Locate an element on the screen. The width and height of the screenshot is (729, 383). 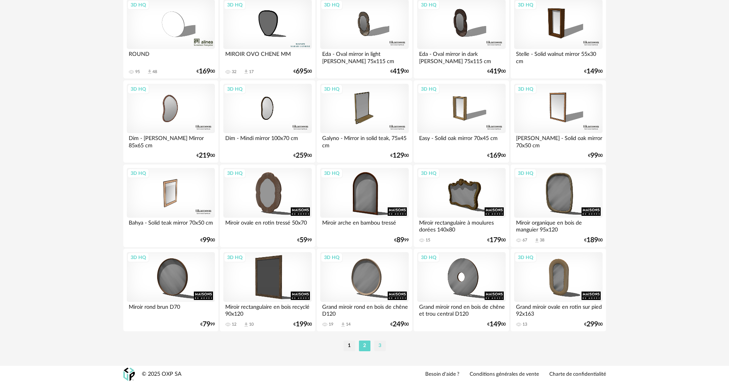
a: 3D HQ Galyno - Mirror in solid teak, 75x45 cm €12900 is located at coordinates (364, 122).